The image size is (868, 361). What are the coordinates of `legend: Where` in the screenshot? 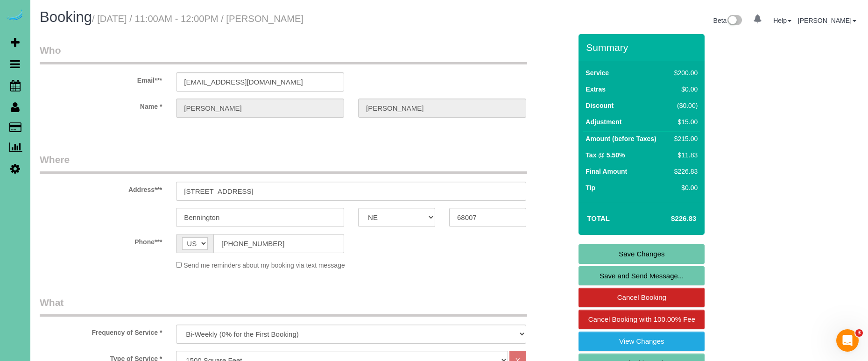 It's located at (284, 163).